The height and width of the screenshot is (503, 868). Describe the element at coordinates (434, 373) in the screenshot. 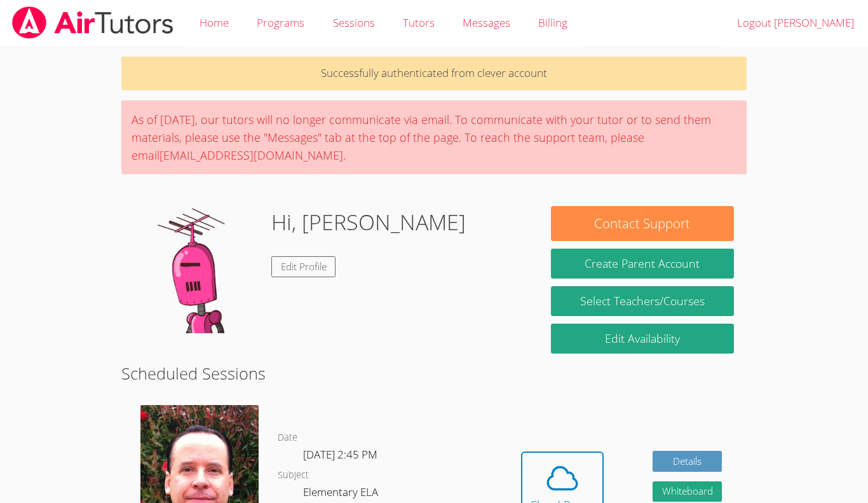

I see `h2: Scheduled Sessions` at that location.